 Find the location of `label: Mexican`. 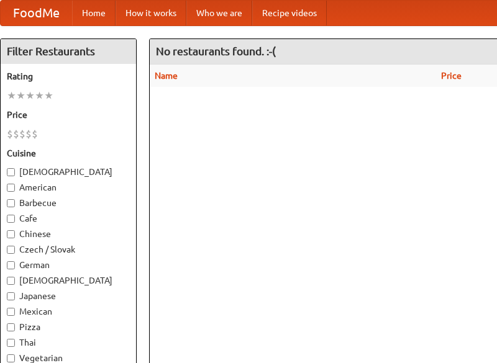

label: Mexican is located at coordinates (68, 312).